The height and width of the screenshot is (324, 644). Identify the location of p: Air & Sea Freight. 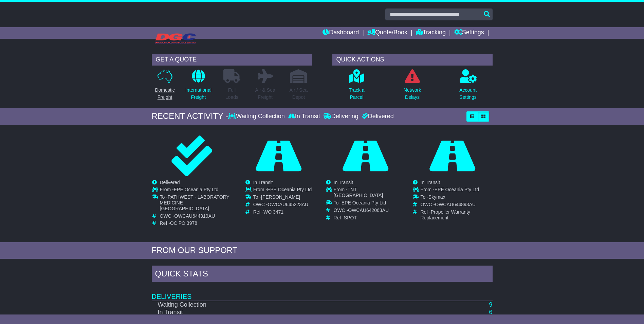
(265, 94).